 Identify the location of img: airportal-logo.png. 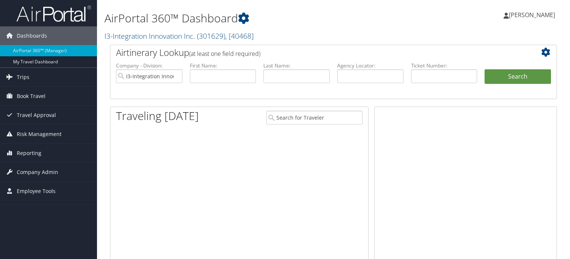
(54, 13).